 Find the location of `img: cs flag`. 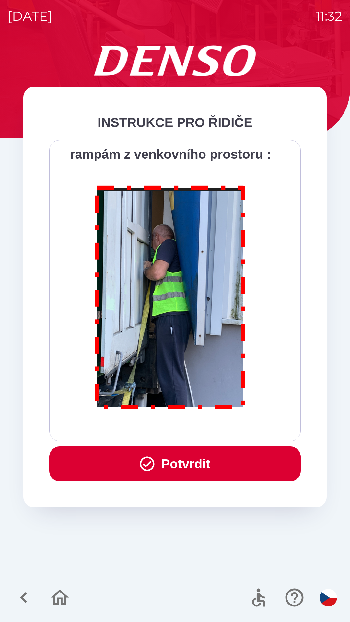

img: cs flag is located at coordinates (328, 598).